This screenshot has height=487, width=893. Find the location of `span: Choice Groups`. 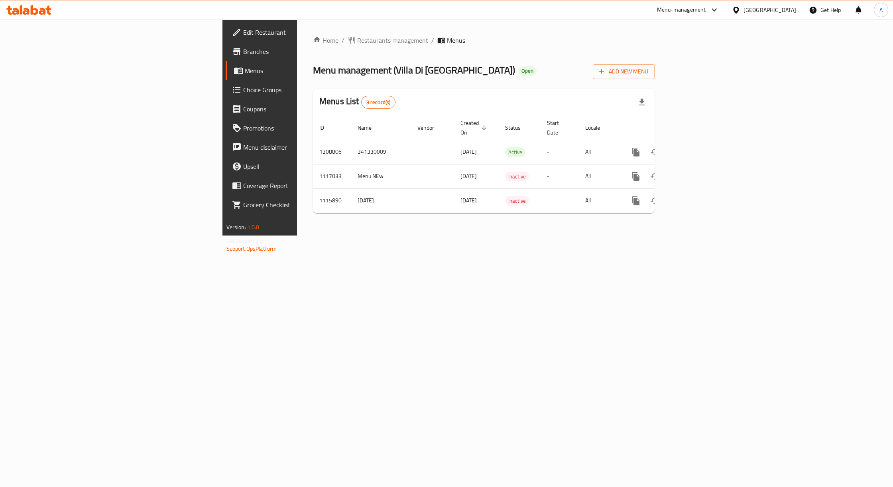

span: Choice Groups is located at coordinates (304, 90).